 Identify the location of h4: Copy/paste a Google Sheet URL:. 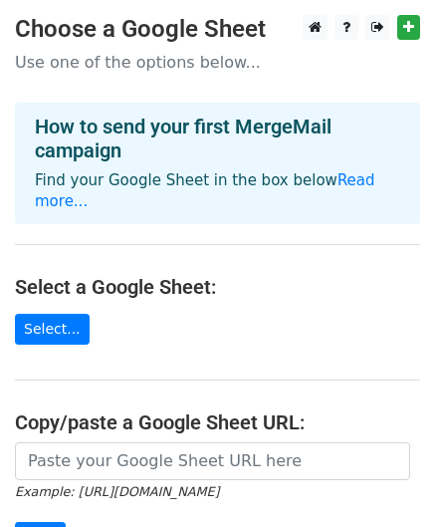
(217, 422).